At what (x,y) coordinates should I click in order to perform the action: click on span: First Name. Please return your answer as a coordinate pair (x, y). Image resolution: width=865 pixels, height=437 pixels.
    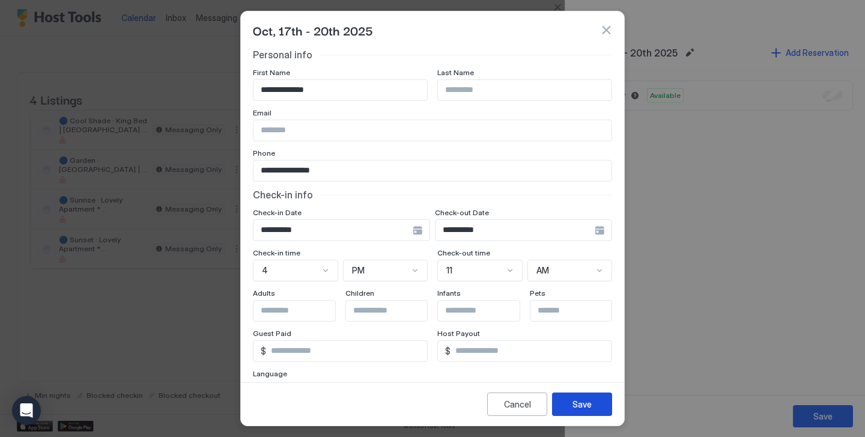
    Looking at the image, I should click on (272, 72).